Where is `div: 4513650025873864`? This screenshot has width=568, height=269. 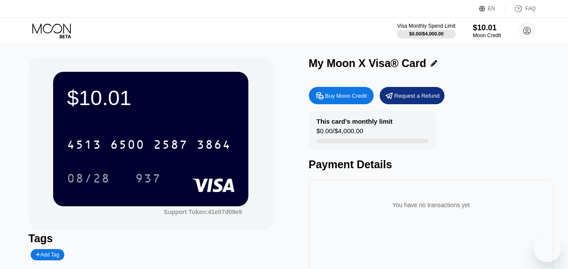
div: 4513650025873864 is located at coordinates (149, 144).